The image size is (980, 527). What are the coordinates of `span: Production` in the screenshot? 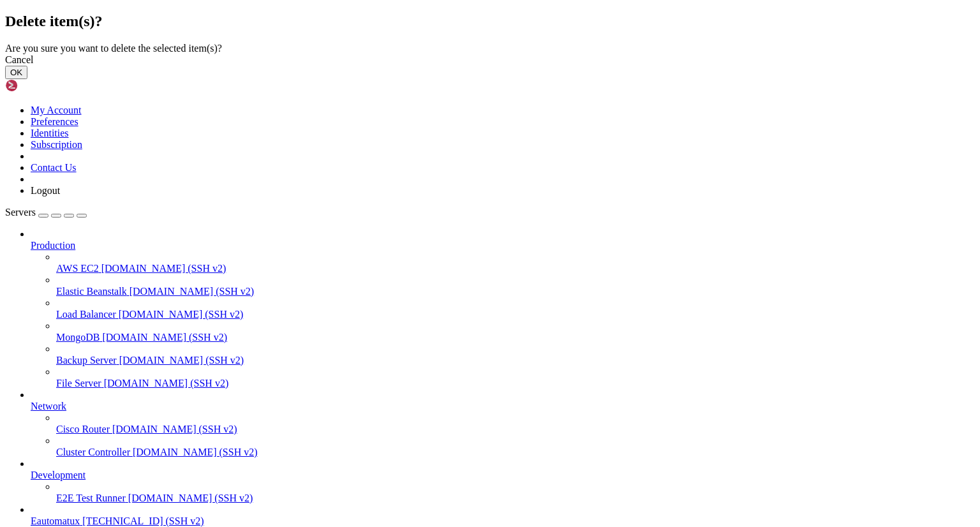 It's located at (53, 245).